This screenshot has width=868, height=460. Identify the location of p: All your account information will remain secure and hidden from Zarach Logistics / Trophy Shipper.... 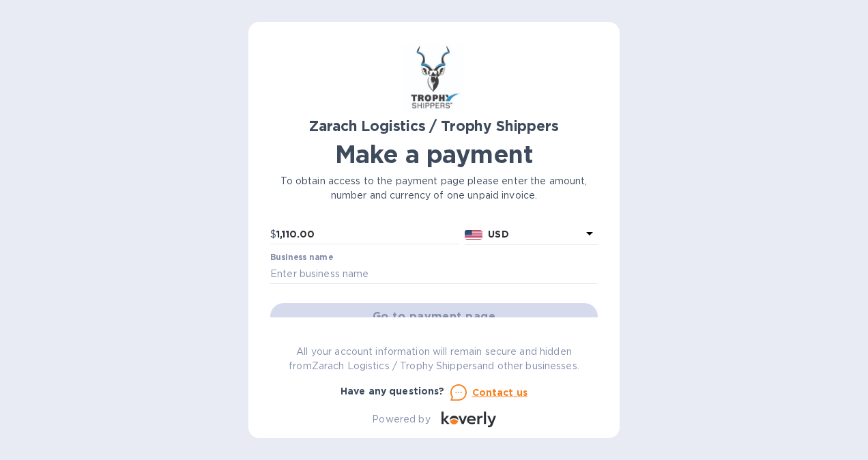
(434, 359).